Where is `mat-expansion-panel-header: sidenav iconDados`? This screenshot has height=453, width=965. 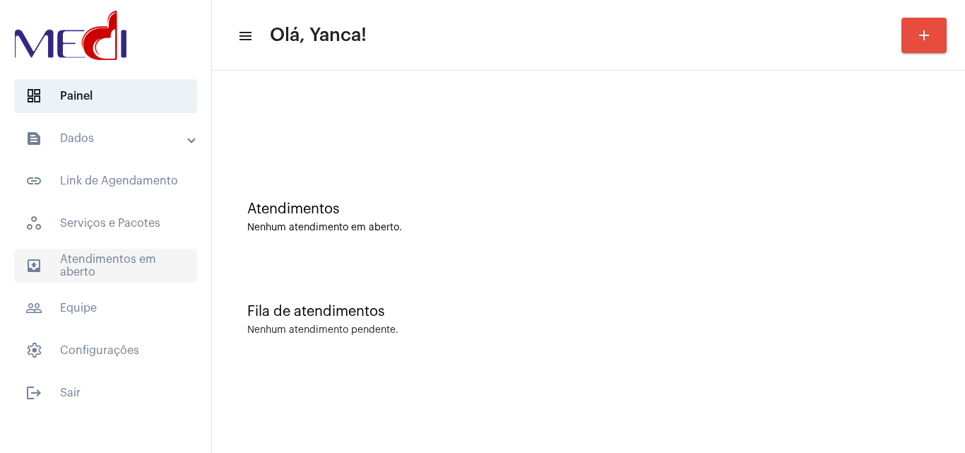 mat-expansion-panel-header: sidenav iconDados is located at coordinates (110, 139).